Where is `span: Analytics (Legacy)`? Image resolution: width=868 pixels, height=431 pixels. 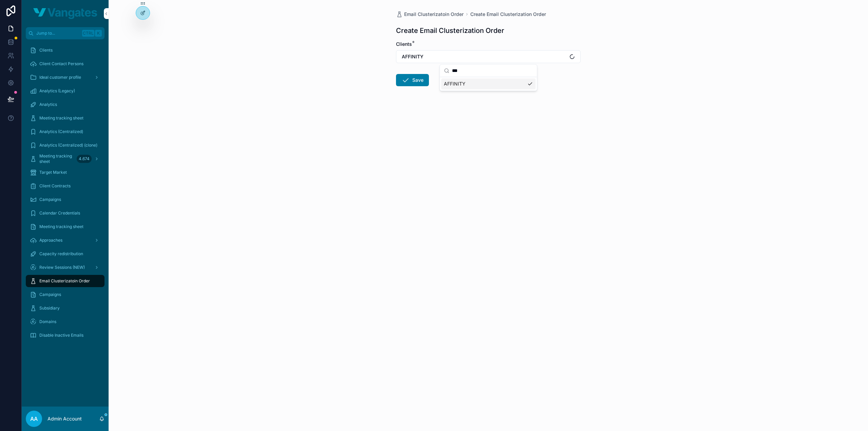
span: Analytics (Legacy) is located at coordinates (57, 91).